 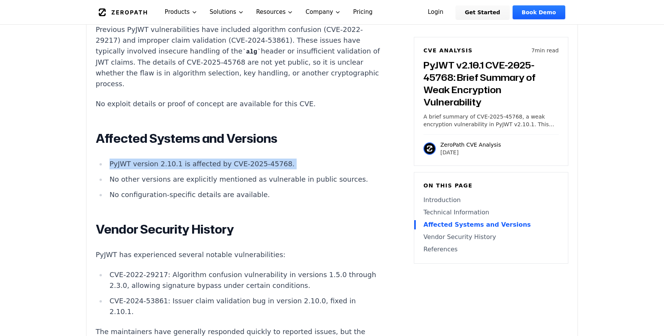 I want to click on a: Technical Information, so click(x=491, y=212).